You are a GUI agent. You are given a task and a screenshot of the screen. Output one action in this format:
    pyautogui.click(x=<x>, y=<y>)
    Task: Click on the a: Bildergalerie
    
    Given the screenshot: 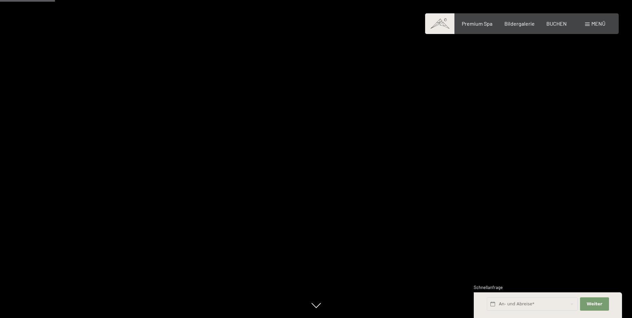 What is the action you would take?
    pyautogui.click(x=519, y=23)
    